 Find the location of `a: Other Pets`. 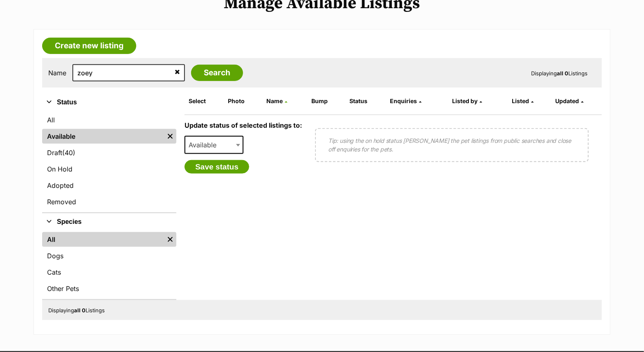

a: Other Pets is located at coordinates (110, 288).